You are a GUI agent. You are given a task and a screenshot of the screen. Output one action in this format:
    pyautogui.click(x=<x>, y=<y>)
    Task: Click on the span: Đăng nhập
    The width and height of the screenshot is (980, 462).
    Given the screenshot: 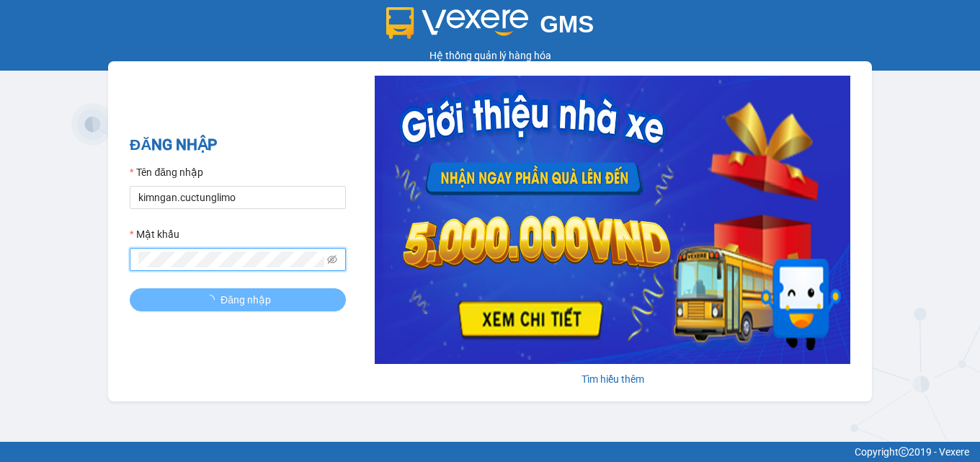 What is the action you would take?
    pyautogui.click(x=245, y=300)
    